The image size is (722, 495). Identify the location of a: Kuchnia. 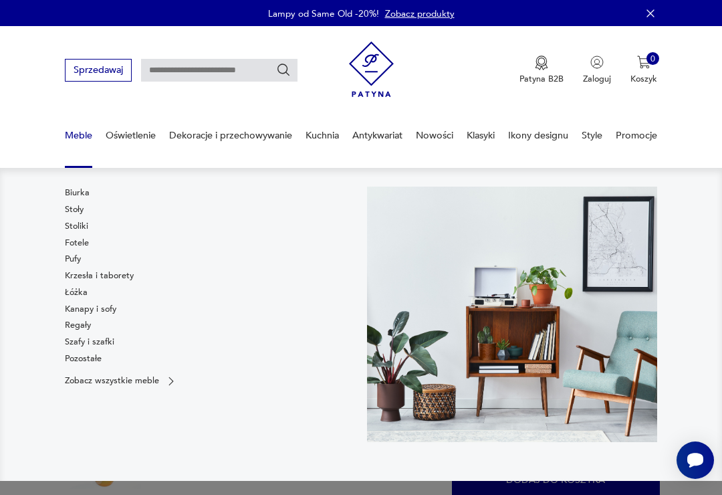
(322, 135).